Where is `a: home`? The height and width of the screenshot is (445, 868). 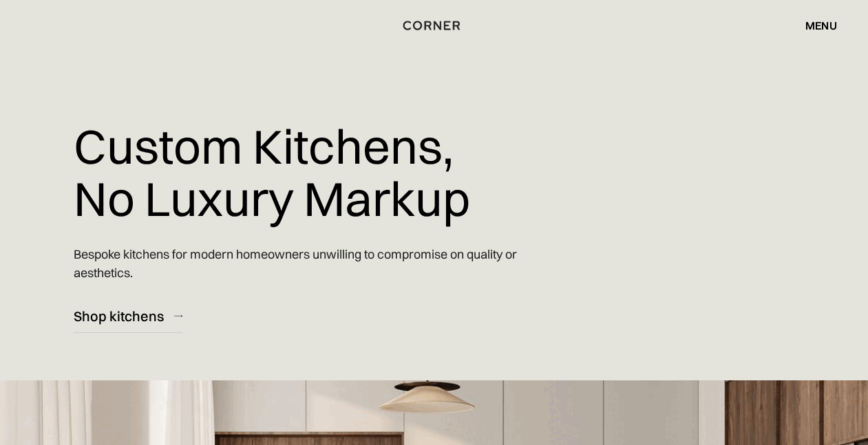 a: home is located at coordinates (434, 26).